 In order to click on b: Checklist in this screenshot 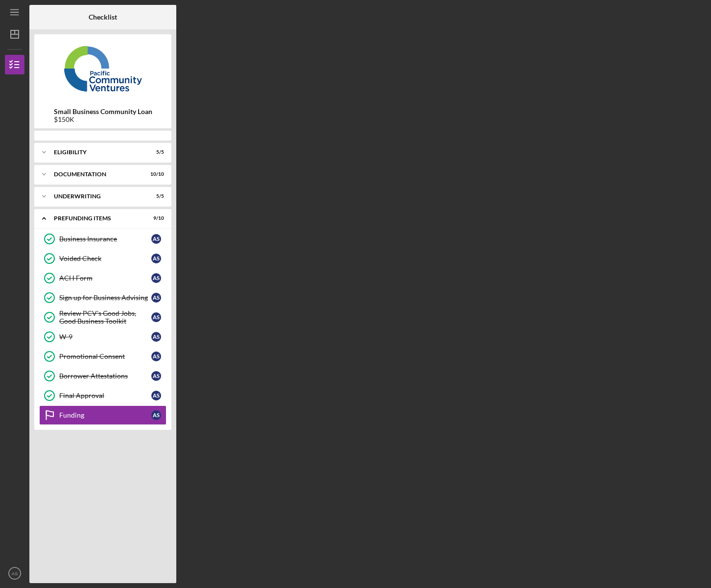, I will do `click(103, 17)`.